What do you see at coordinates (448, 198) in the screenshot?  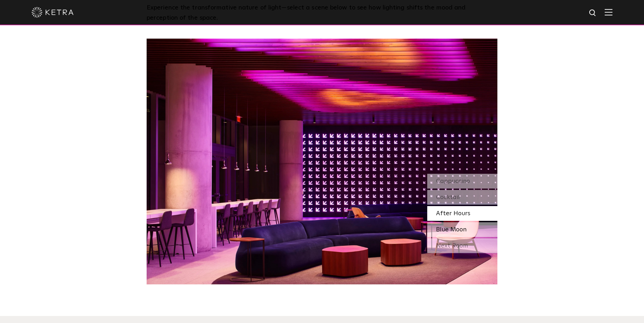 I see `span: Cocktail` at bounding box center [448, 198].